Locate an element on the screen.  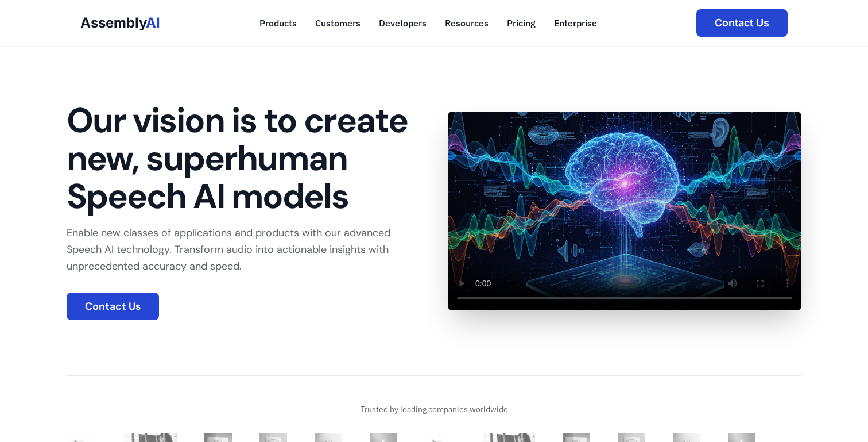
a: Enterprise is located at coordinates (575, 23).